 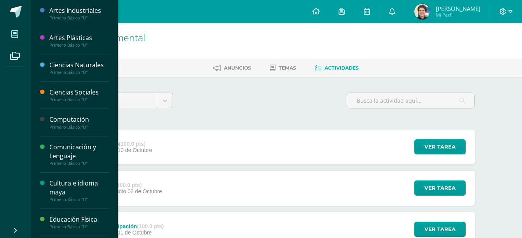 What do you see at coordinates (79, 219) in the screenshot?
I see `div: Educación Física` at bounding box center [79, 219].